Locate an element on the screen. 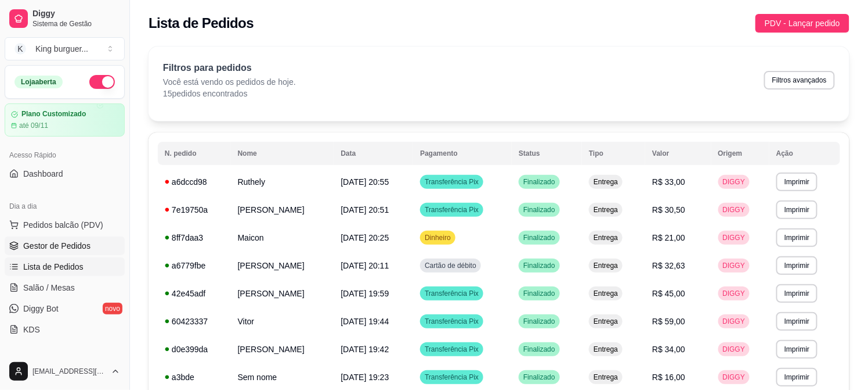  div: d0e399da is located at coordinates (194, 348).